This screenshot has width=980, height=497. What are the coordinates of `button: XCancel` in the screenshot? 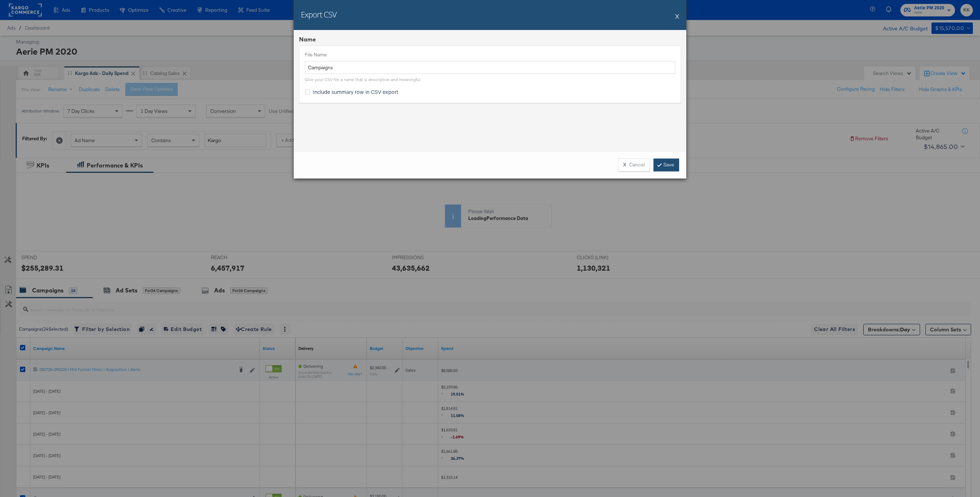 It's located at (634, 165).